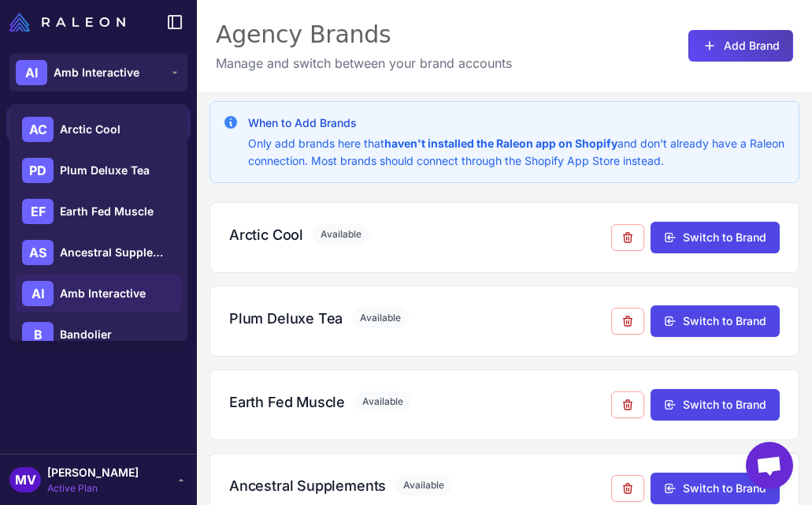 Image resolution: width=812 pixels, height=505 pixels. I want to click on div: Open chat, so click(770, 465).